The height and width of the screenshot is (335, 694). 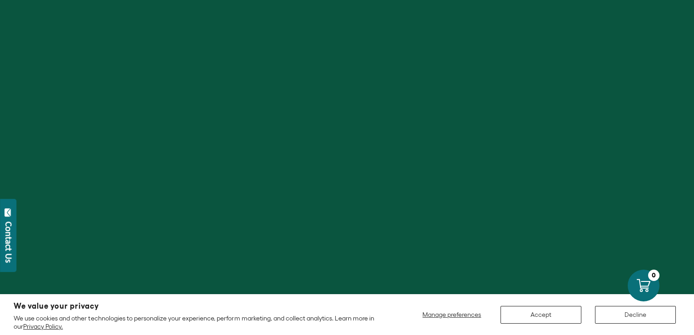 What do you see at coordinates (451, 315) in the screenshot?
I see `span: Manage preferences` at bounding box center [451, 315].